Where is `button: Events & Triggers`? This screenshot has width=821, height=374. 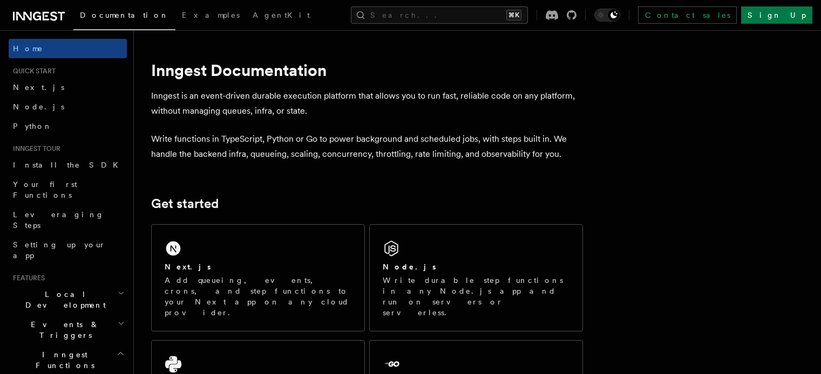
button: Events & Triggers is located at coordinates (67, 330).